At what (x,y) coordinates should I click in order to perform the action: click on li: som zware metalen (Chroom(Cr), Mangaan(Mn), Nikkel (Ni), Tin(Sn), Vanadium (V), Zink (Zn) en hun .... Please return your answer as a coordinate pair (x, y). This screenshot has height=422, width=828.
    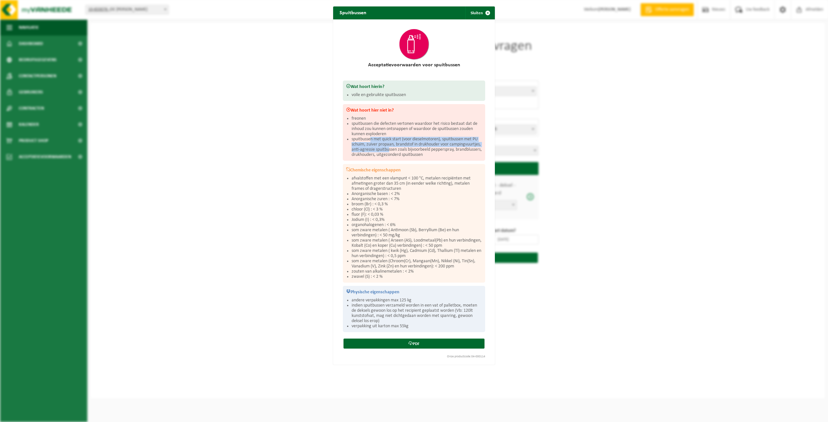
    Looking at the image, I should click on (417, 264).